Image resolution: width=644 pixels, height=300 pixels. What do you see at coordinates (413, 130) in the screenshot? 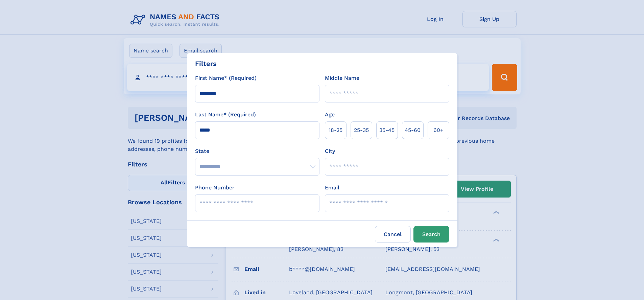
I see `span: 45‑60` at bounding box center [413, 130].